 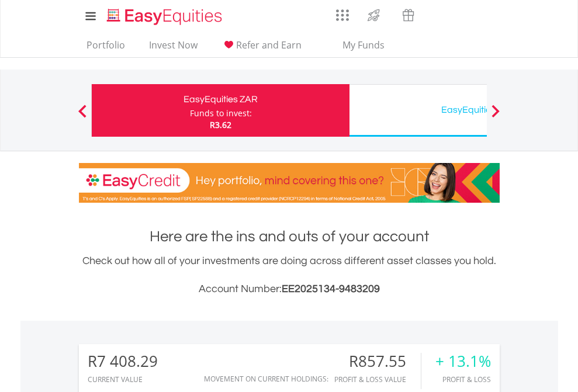 What do you see at coordinates (289, 183) in the screenshot?
I see `img: EasyCredit Promotion Banner` at bounding box center [289, 183].